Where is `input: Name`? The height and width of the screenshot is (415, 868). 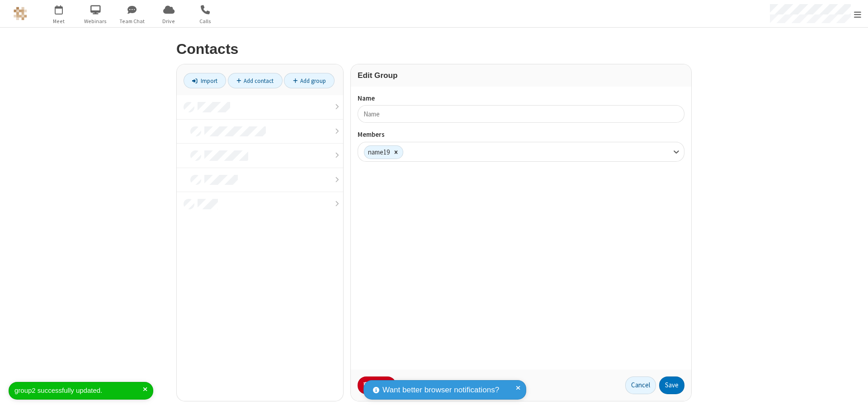
input: Name is located at coordinates (521, 114).